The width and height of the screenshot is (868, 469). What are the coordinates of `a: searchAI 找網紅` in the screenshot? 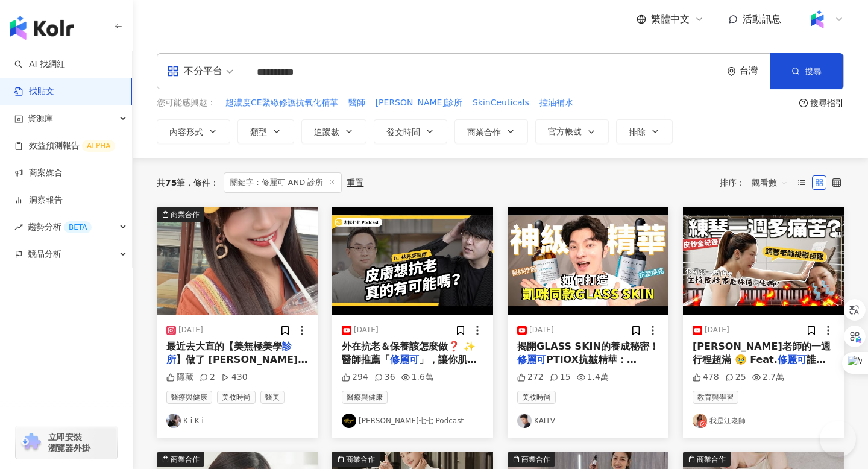 It's located at (40, 65).